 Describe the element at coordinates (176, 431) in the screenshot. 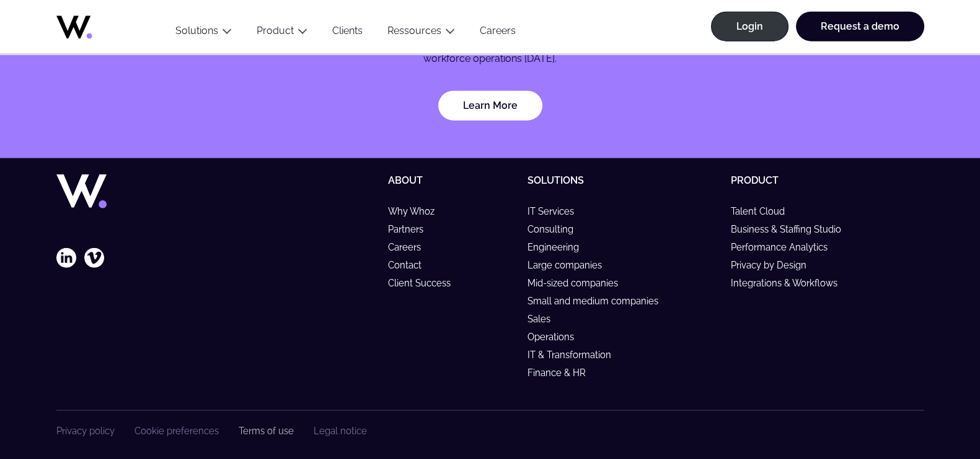

I see `a: Cookie preferences` at that location.